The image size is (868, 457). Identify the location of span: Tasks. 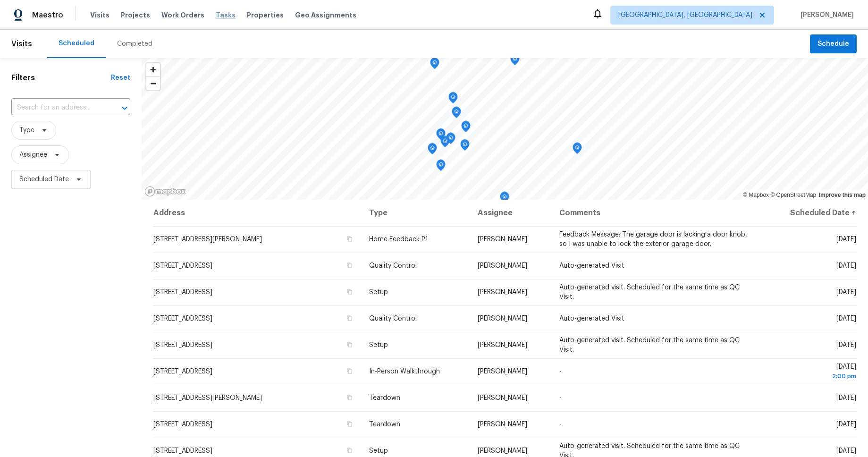
(226, 15).